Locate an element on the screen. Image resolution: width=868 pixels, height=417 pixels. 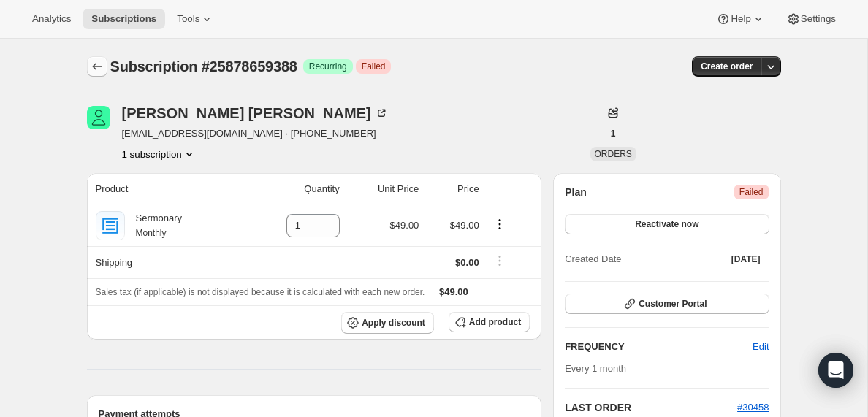
span: Subscription #25878659388 is located at coordinates (204, 67).